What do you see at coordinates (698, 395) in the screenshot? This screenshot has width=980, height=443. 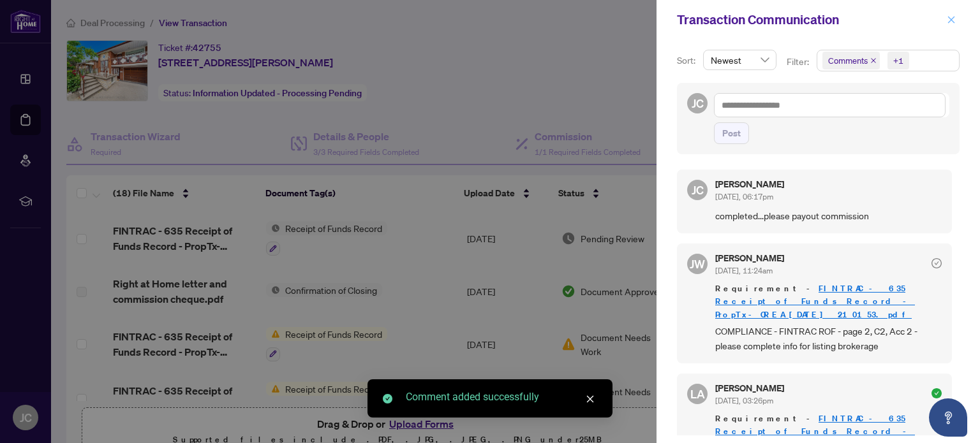 I see `span: LA` at bounding box center [698, 395].